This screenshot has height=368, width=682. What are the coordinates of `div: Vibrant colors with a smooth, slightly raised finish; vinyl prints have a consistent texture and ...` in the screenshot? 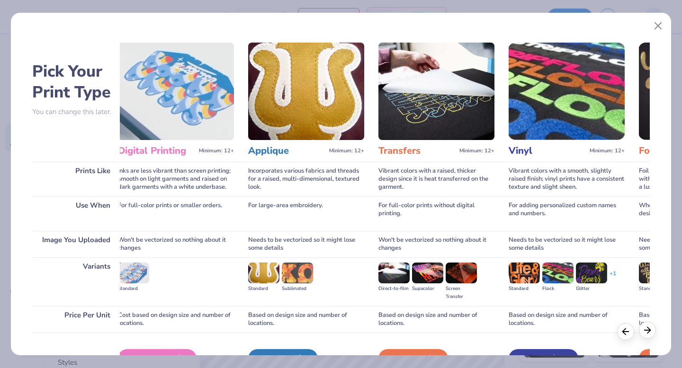 It's located at (566, 179).